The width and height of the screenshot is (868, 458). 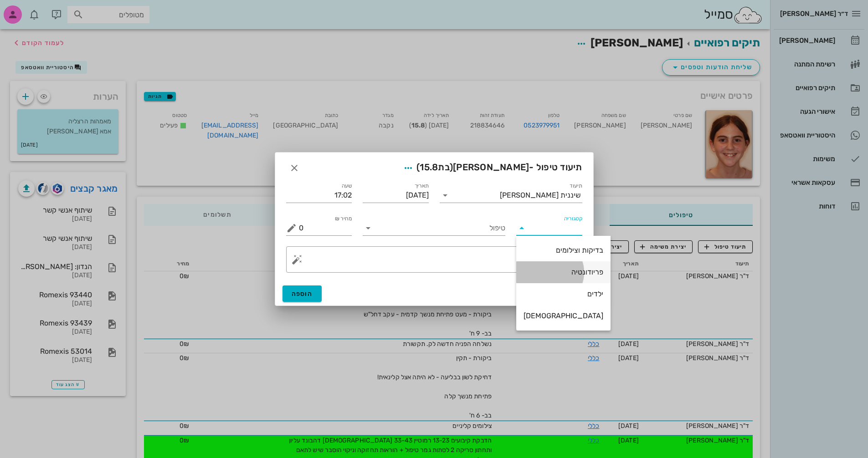 I want to click on span: 15.8, so click(x=429, y=167).